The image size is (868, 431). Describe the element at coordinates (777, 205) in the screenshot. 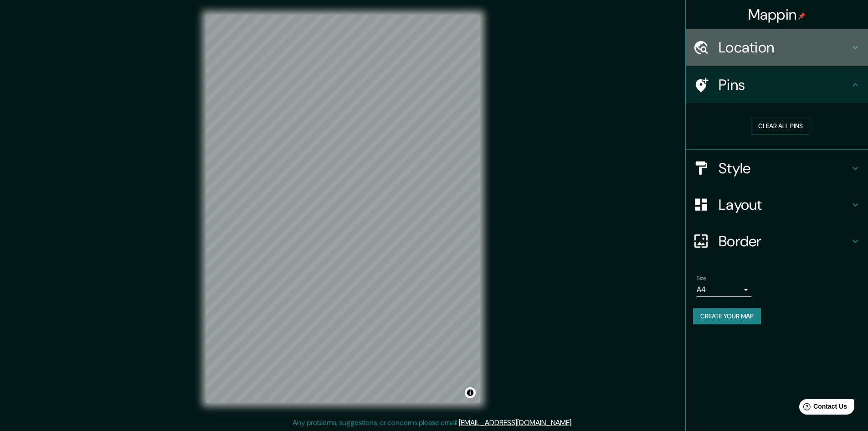

I see `div: Layout` at that location.